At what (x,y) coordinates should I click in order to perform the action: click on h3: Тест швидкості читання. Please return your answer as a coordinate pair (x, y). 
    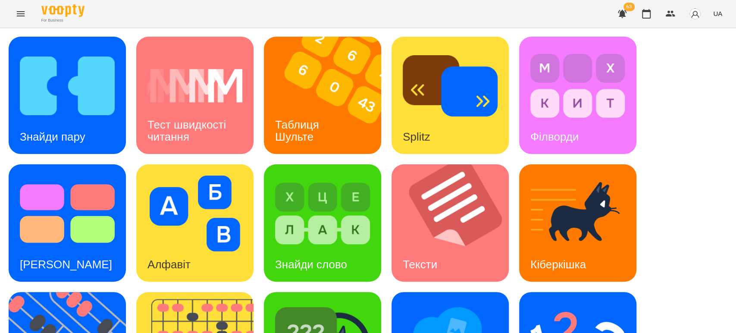
    Looking at the image, I should click on (188, 130).